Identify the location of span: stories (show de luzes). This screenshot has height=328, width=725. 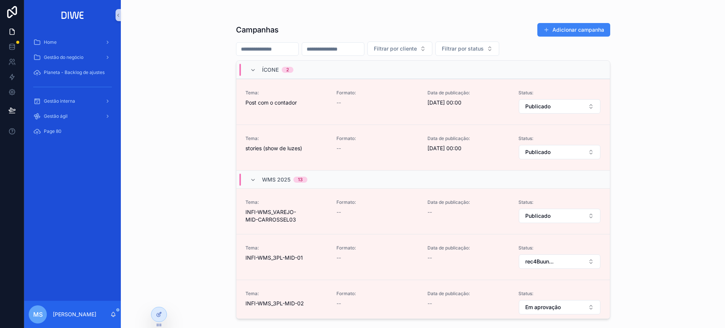
(286, 148).